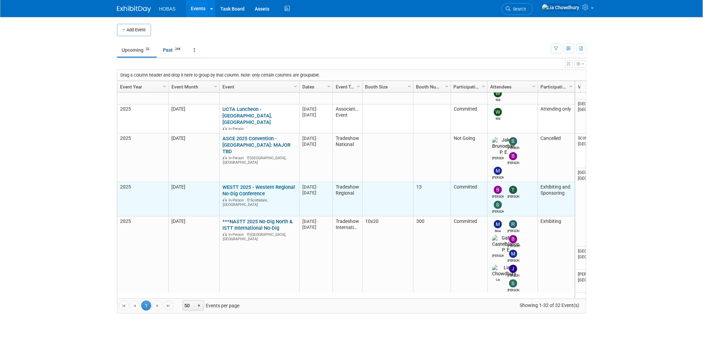 The height and width of the screenshot is (342, 703). I want to click on div: Gabriel Castelblanco, P. E., so click(498, 255).